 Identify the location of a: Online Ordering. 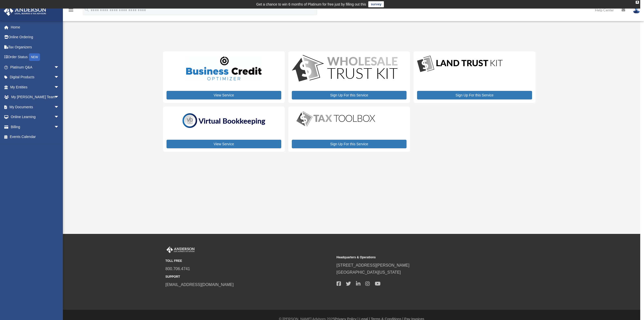
(35, 37).